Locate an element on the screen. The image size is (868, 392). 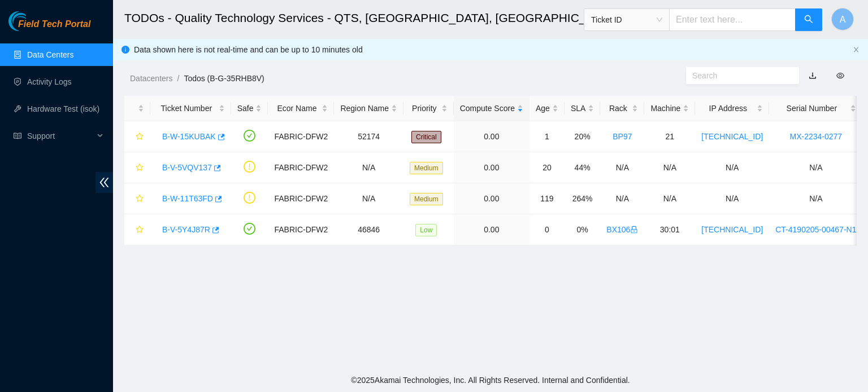
span: Field Tech Portal is located at coordinates (54, 25).